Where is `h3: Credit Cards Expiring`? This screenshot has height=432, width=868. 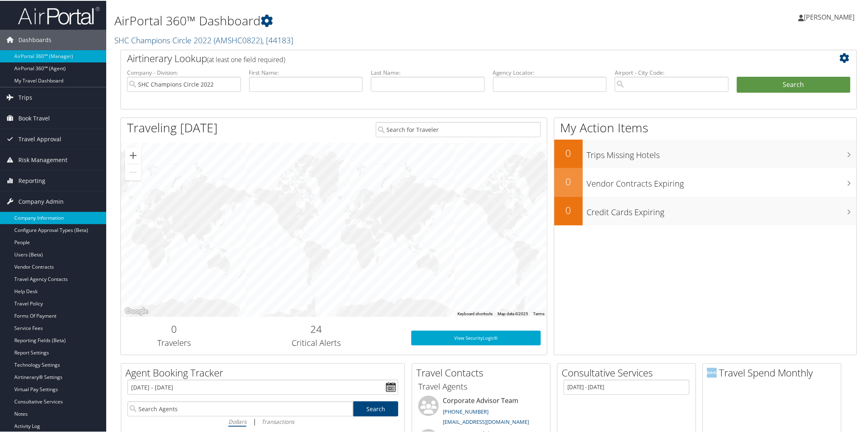
h3: Credit Cards Expiring is located at coordinates (721, 209).